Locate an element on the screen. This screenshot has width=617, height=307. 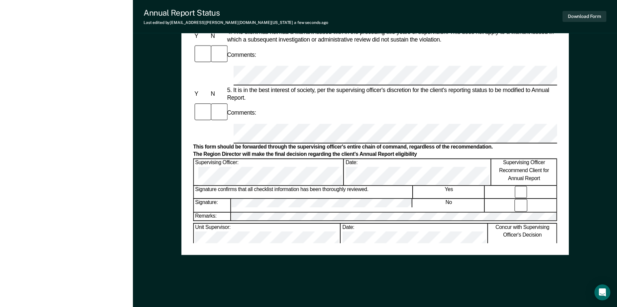
div: The Region Director will make the final decision regarding the client's Annual Report eligibility is located at coordinates (375, 155).